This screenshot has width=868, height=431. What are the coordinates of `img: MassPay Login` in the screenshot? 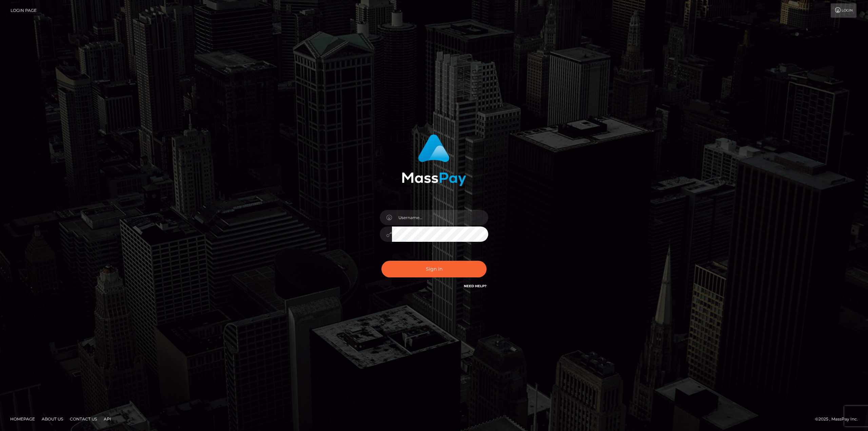 It's located at (434, 160).